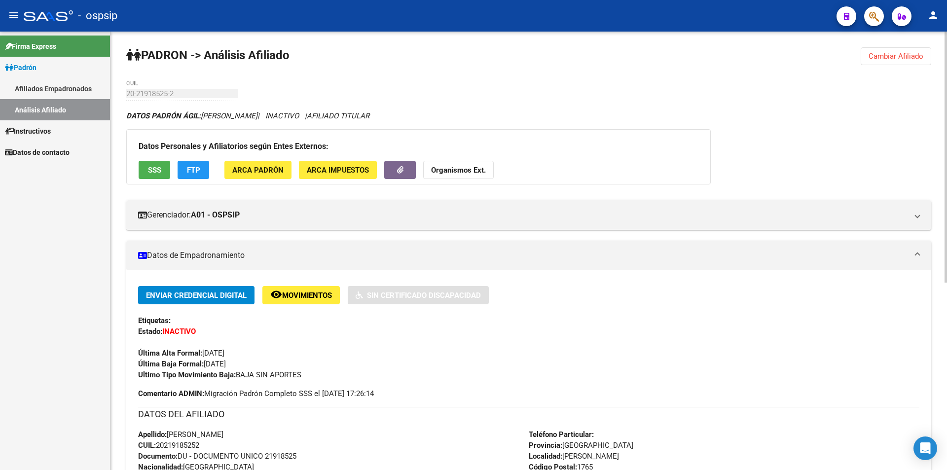  I want to click on span: Sin Certificado Discapacidad, so click(424, 296).